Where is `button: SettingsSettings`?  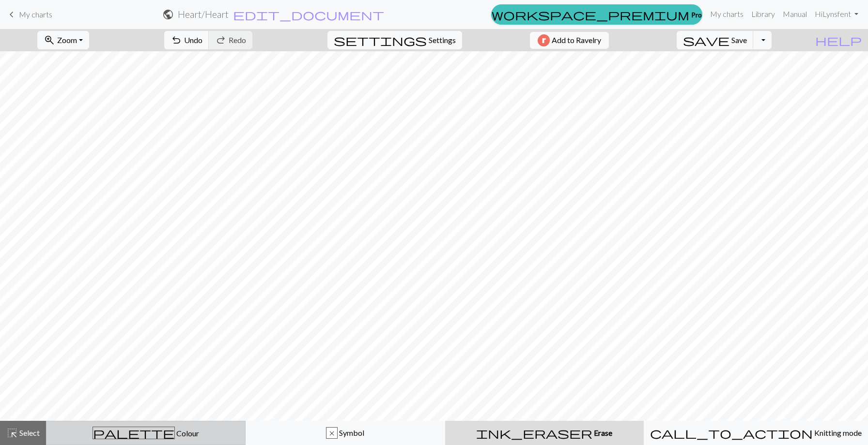 button: SettingsSettings is located at coordinates (395, 40).